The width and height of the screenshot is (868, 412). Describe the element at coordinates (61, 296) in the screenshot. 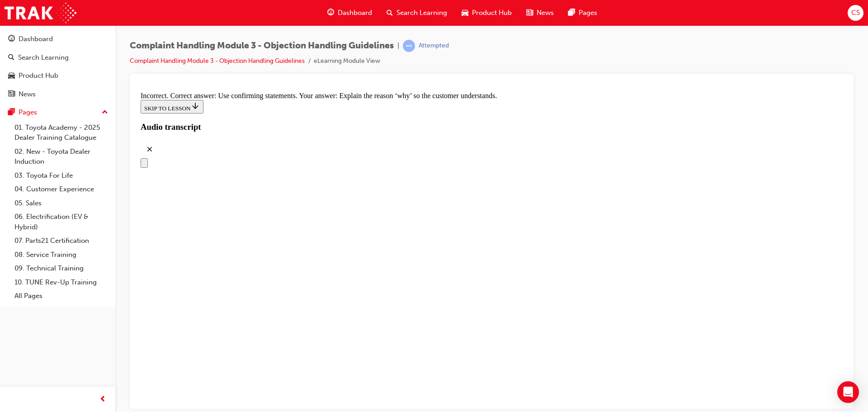

I see `a: All Pages` at that location.